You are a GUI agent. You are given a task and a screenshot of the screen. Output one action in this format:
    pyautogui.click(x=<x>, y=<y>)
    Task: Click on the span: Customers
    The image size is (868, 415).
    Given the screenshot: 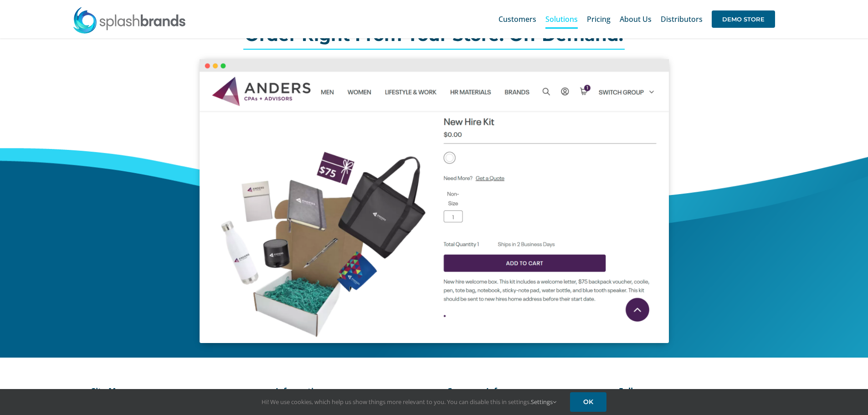 What is the action you would take?
    pyautogui.click(x=517, y=19)
    